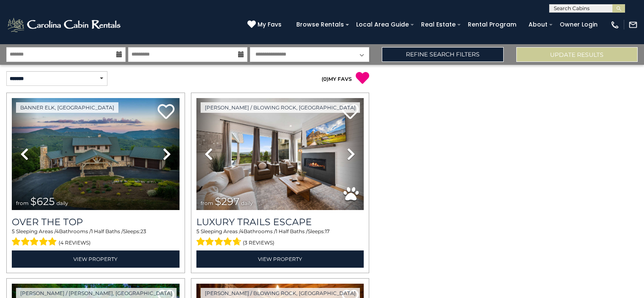 The width and height of the screenshot is (644, 298). I want to click on img: thumbnail_167153549.jpeg, so click(96, 154).